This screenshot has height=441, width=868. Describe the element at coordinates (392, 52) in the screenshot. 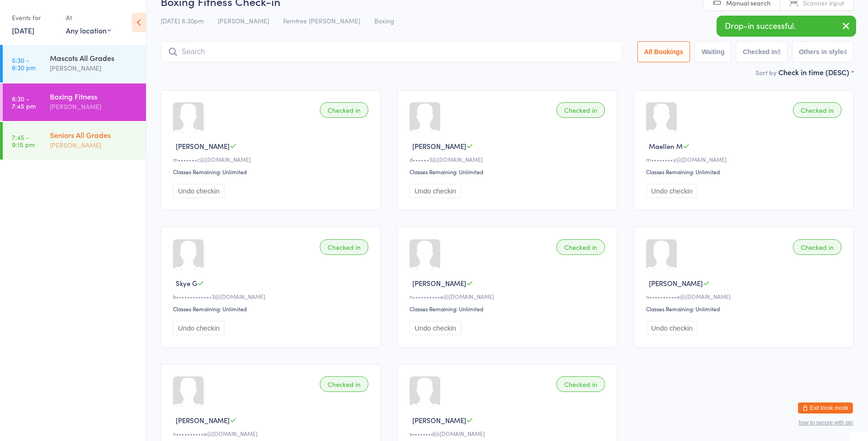

I see `input: Search` at that location.